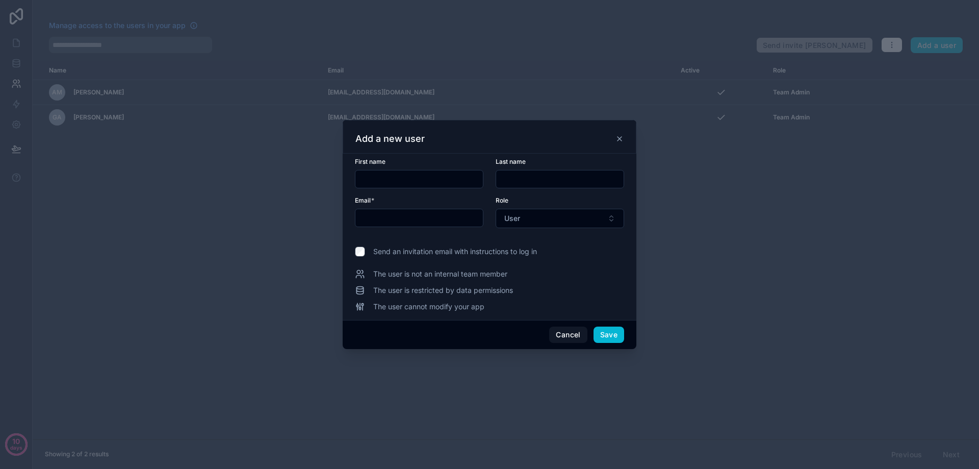 This screenshot has width=979, height=469. Describe the element at coordinates (455, 251) in the screenshot. I see `span: Send an invitation email with instructions to log in` at that location.